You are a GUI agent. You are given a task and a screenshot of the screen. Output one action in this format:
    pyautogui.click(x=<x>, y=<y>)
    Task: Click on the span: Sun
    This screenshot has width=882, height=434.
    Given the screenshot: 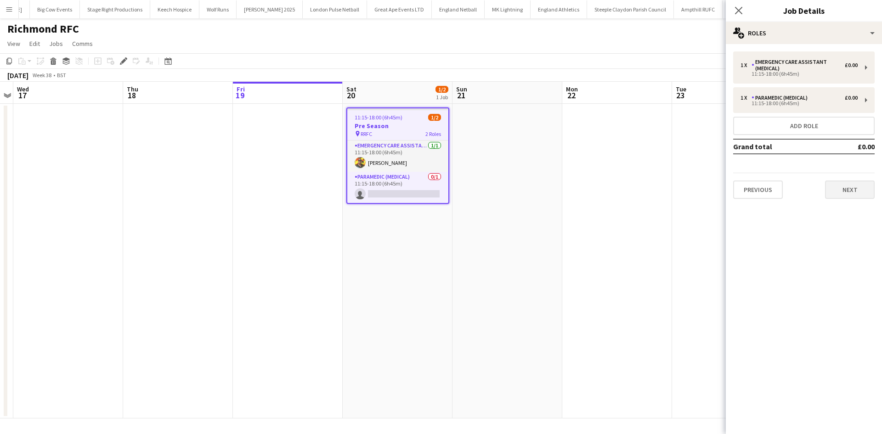 What is the action you would take?
    pyautogui.click(x=462, y=89)
    